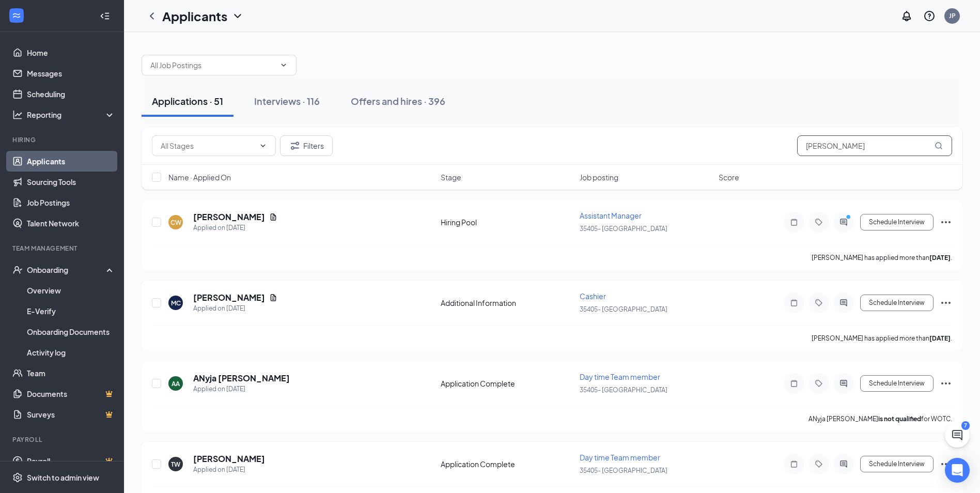 The height and width of the screenshot is (493, 980). I want to click on svg: Settings, so click(17, 478).